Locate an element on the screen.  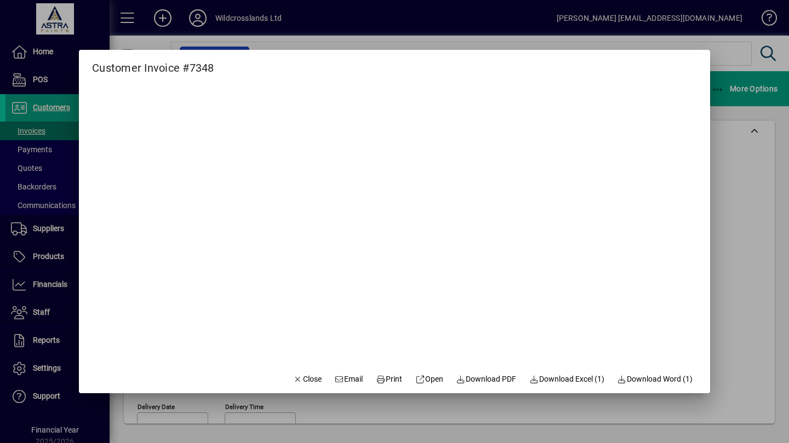
span: Open is located at coordinates (429, 379).